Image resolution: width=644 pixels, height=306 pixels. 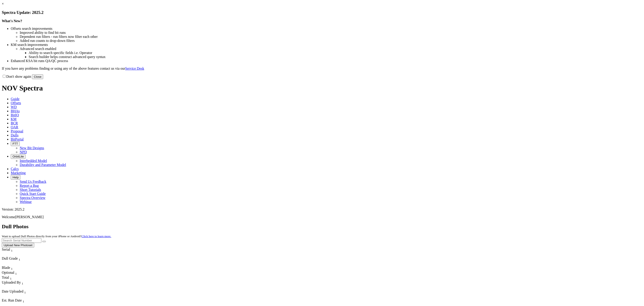 What do you see at coordinates (14, 135) in the screenshot?
I see `span: Dulls` at bounding box center [14, 135].